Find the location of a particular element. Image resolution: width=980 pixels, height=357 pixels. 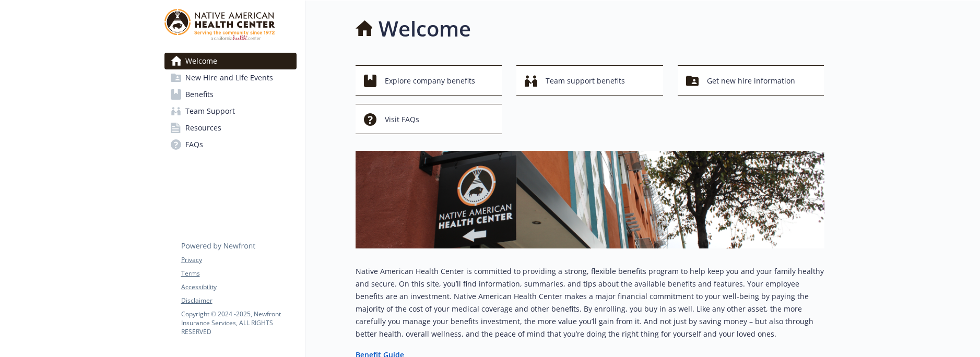

a: Welcome is located at coordinates (230, 61).